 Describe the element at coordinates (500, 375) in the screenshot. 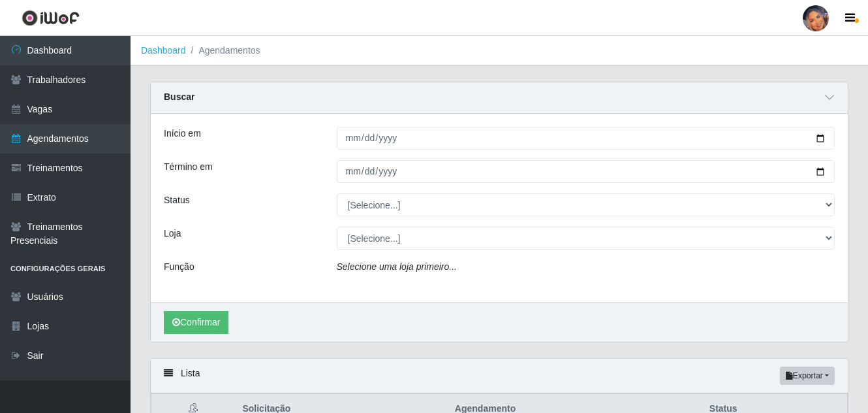

I see `div: Lista` at that location.